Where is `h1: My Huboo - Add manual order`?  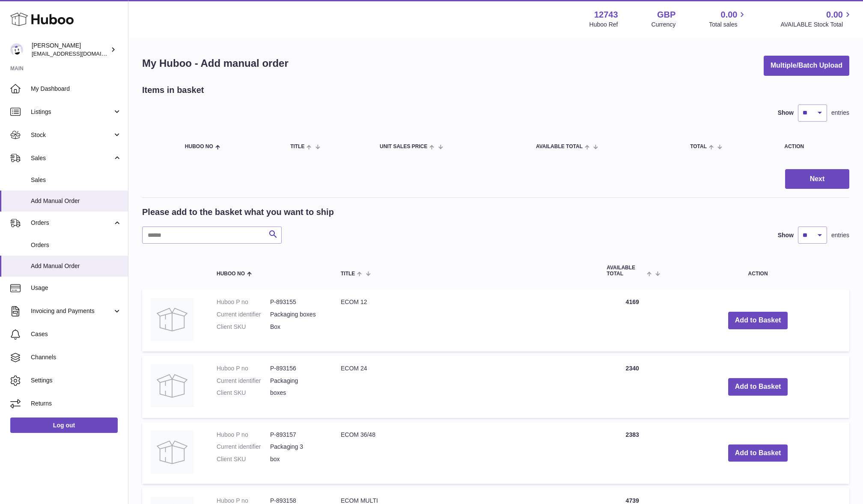
h1: My Huboo - Add manual order is located at coordinates (215, 63).